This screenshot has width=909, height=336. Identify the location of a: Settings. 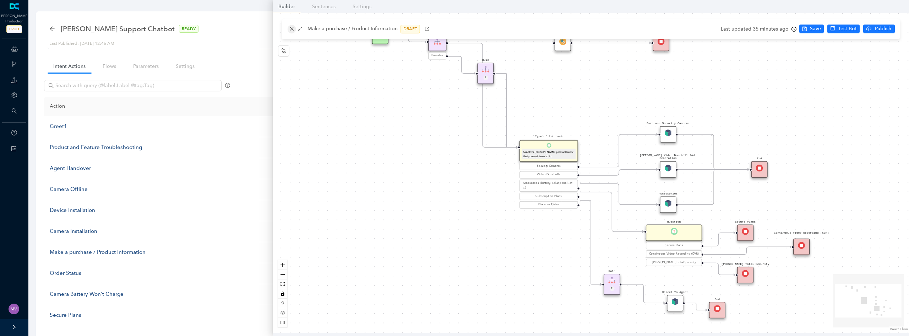
(185, 66).